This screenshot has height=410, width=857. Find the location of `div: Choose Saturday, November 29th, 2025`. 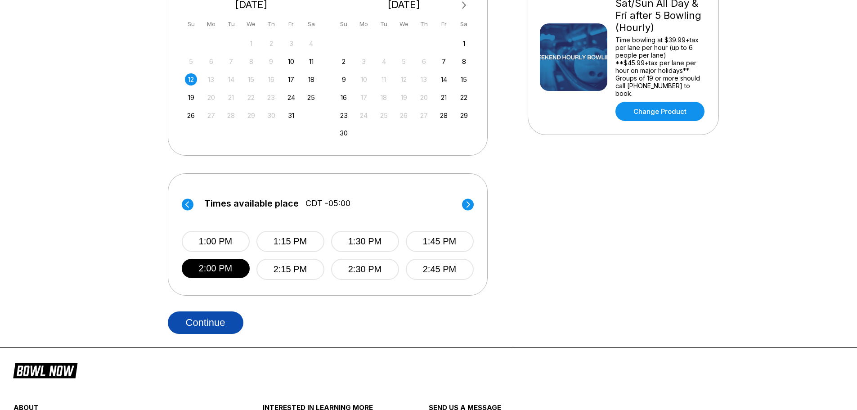

div: Choose Saturday, November 29th, 2025 is located at coordinates (464, 115).